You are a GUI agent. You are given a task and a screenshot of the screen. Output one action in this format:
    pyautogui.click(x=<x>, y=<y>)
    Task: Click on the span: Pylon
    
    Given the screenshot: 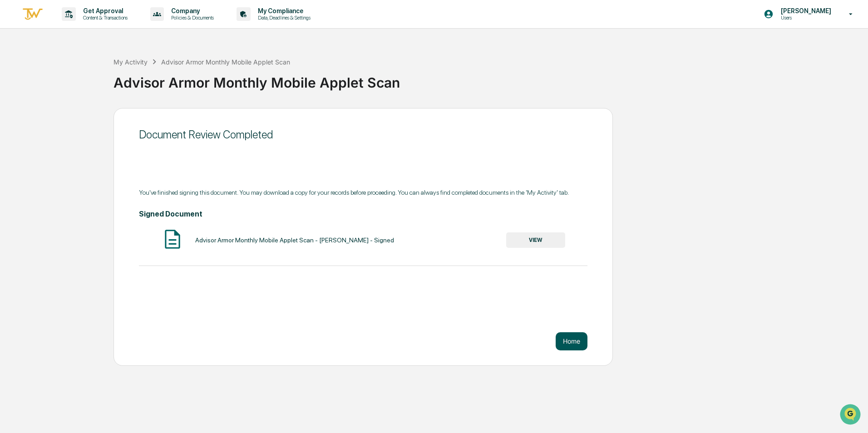 What is the action you would take?
    pyautogui.click(x=100, y=157)
    